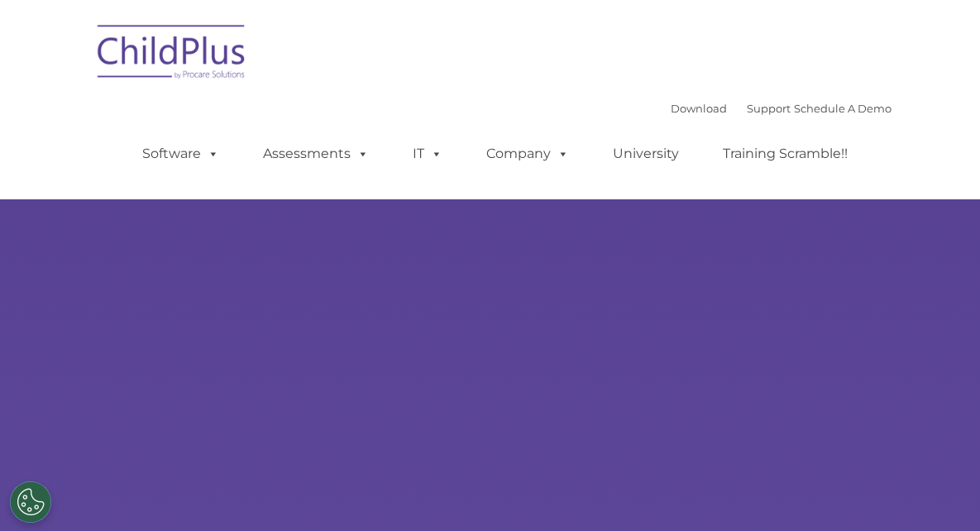  What do you see at coordinates (172, 55) in the screenshot?
I see `img: ChildPlus by Procare Solutions` at bounding box center [172, 55].